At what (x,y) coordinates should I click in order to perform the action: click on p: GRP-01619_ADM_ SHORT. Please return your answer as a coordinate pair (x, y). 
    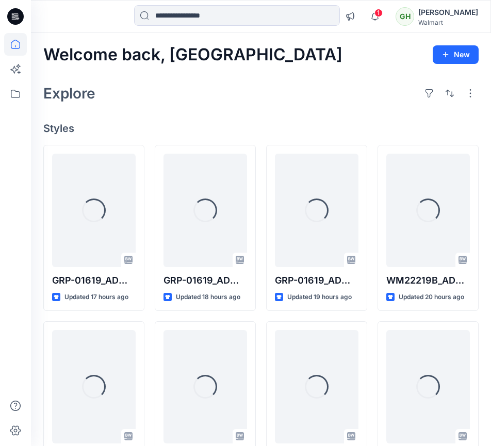
    Looking at the image, I should click on (205, 280).